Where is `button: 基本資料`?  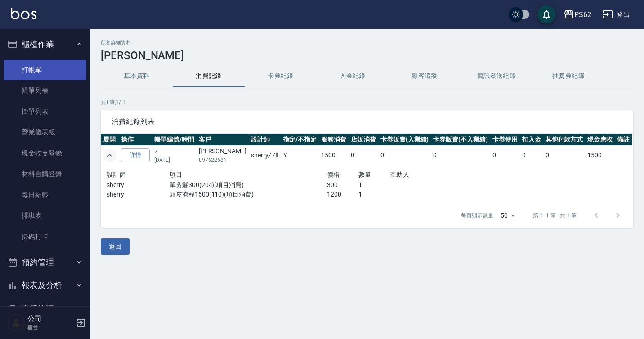
button: 基本資料 is located at coordinates (137, 76).